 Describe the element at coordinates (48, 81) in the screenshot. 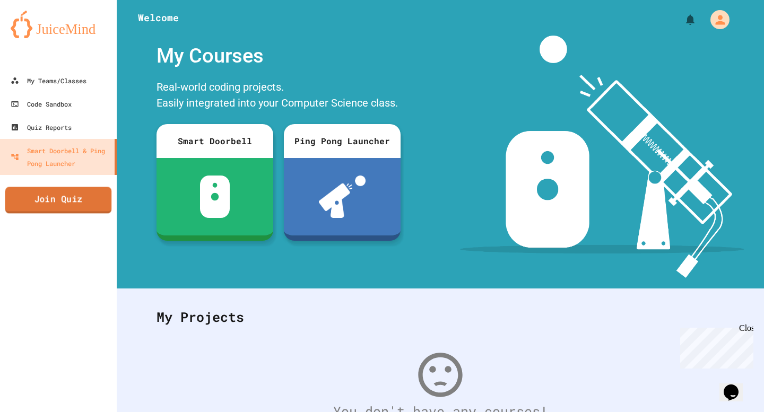

I see `div: My Teams/Classes` at that location.